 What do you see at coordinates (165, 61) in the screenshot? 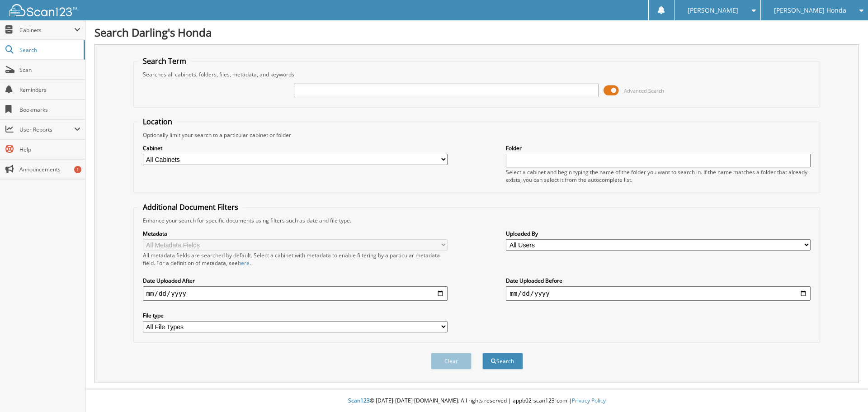
I see `legend: Search Term` at bounding box center [165, 61].